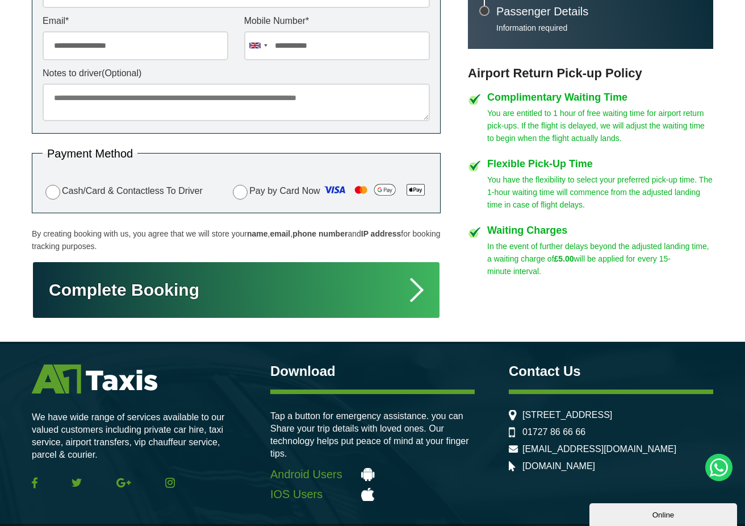  What do you see at coordinates (601, 164) in the screenshot?
I see `h4: Flexible Pick-Up Time` at bounding box center [601, 164].